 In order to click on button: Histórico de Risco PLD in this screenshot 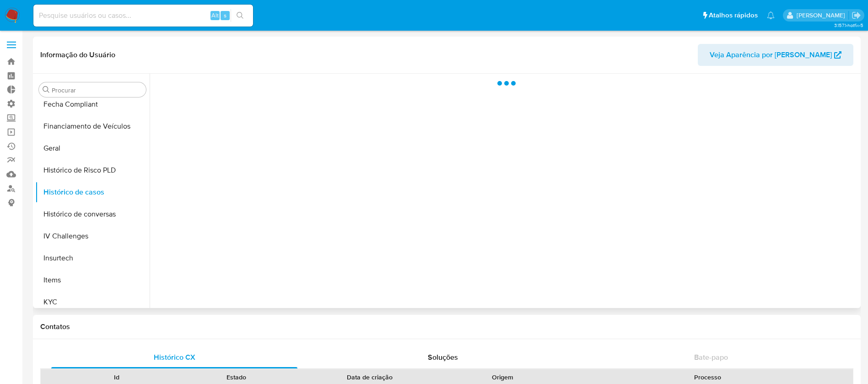, I will do `click(92, 170)`.